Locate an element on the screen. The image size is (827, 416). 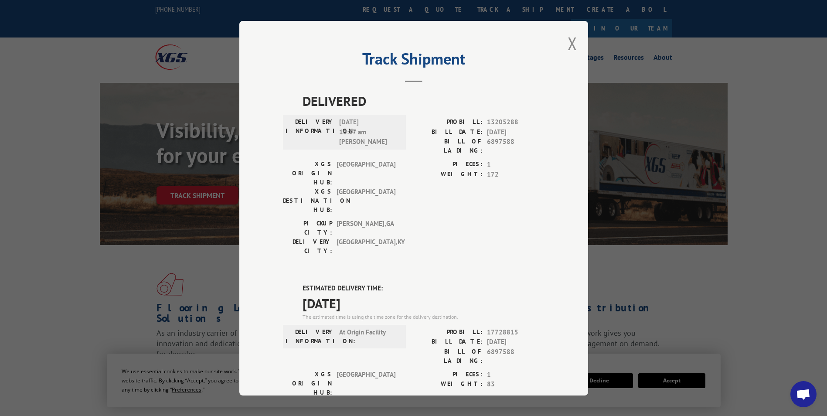
label: PICKUP CITY: is located at coordinates (307, 228).